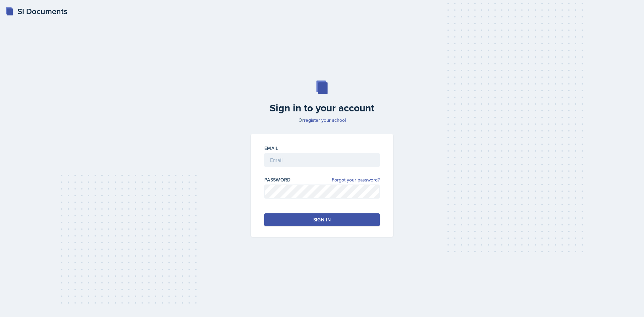 This screenshot has height=317, width=644. What do you see at coordinates (322, 120) in the screenshot?
I see `p: Or` at bounding box center [322, 120].